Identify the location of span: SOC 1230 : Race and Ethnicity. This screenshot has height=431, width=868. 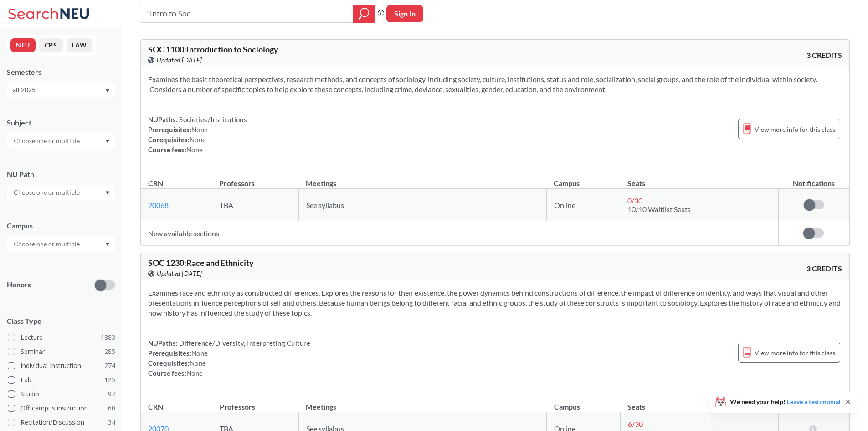
(201, 263).